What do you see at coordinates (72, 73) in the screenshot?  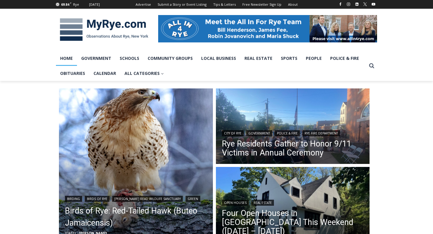 I see `a: Obituaries` at bounding box center [72, 73].